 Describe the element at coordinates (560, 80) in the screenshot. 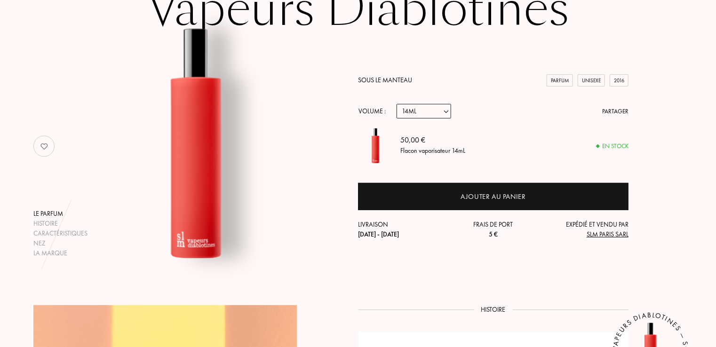

I see `div: Parfum` at that location.